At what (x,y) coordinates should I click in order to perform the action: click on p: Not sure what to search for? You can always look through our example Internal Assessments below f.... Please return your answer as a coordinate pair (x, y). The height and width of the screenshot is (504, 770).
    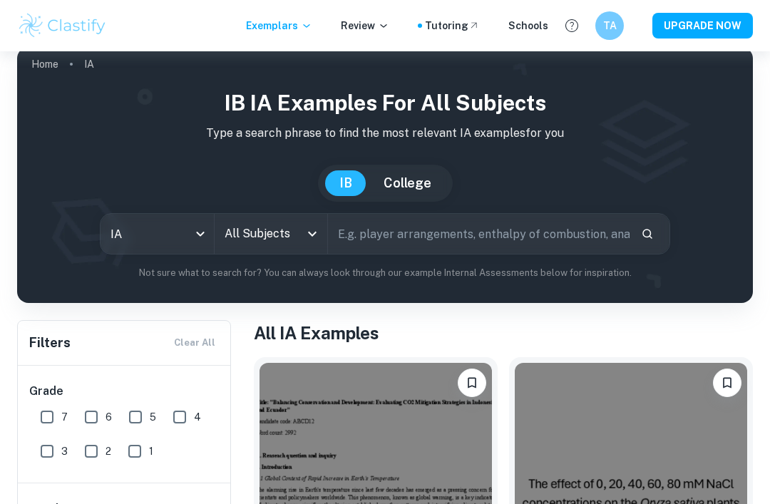
    Looking at the image, I should click on (385, 273).